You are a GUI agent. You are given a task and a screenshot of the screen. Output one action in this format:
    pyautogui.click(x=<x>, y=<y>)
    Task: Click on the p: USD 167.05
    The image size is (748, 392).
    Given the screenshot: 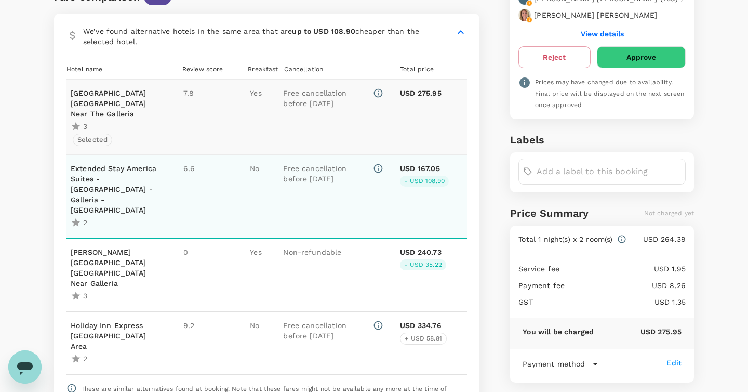 What is the action you would take?
    pyautogui.click(x=420, y=168)
    